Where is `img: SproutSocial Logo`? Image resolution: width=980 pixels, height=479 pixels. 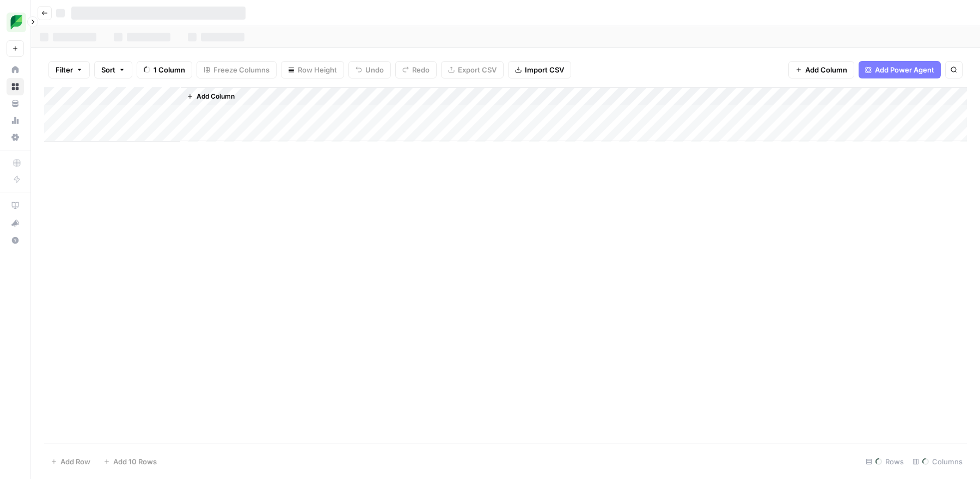
img: SproutSocial Logo is located at coordinates (16, 22).